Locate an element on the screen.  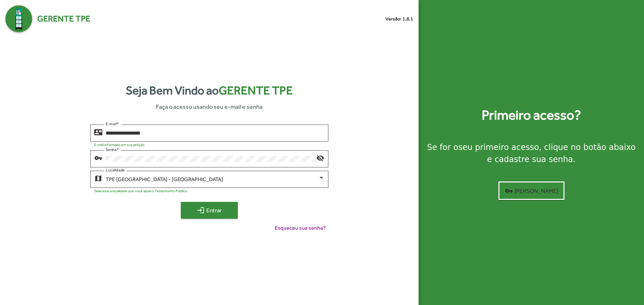
mat-icon: login is located at coordinates (200, 210).